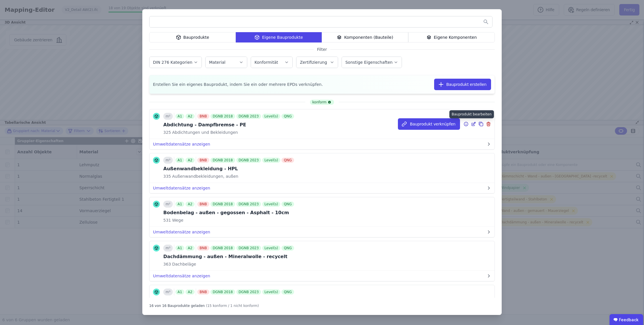 This screenshot has height=325, width=644. I want to click on label: Zertifizierung, so click(314, 62).